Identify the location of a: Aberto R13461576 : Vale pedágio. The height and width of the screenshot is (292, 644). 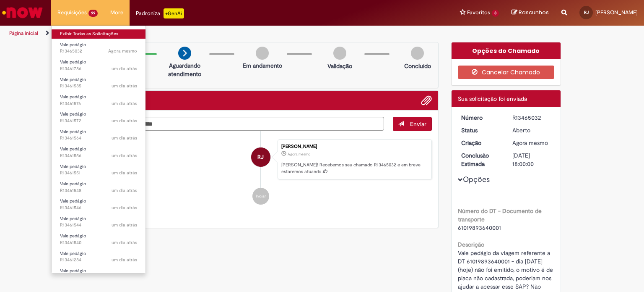
(99, 100).